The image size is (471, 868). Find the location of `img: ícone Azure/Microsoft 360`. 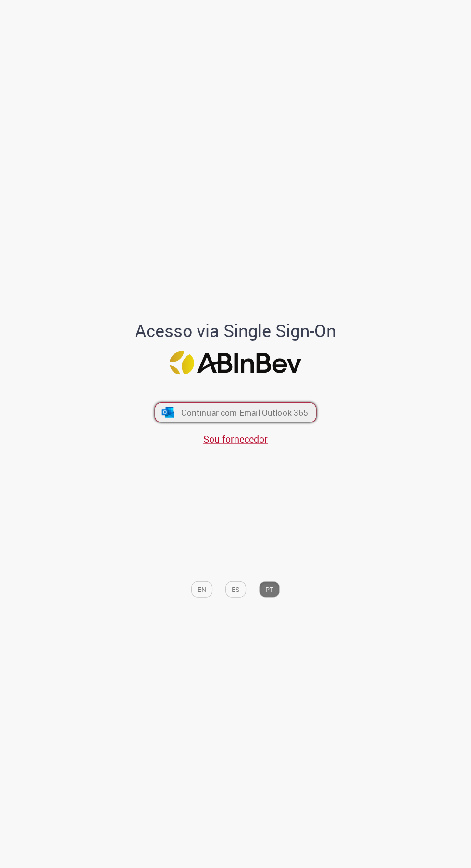

img: ícone Azure/Microsoft 360 is located at coordinates (168, 412).